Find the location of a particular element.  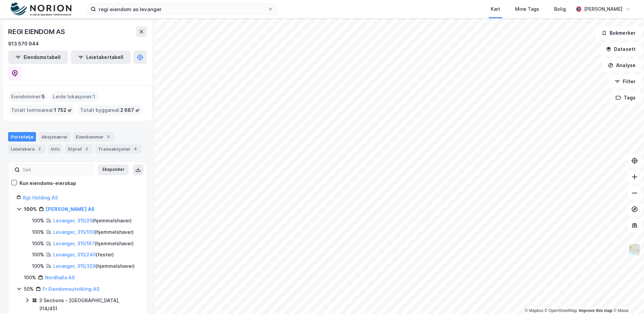

a: Levanger, 315/240 is located at coordinates (74, 255).